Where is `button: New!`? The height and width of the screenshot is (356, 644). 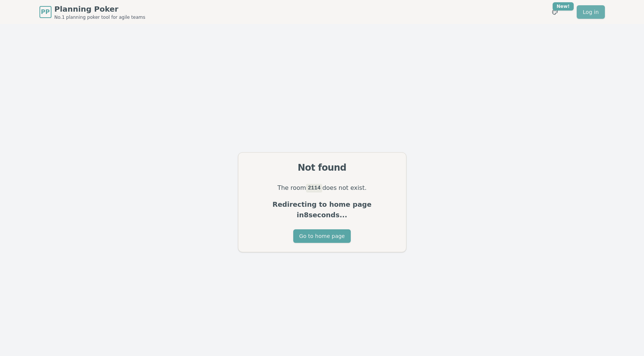 button: New! is located at coordinates (555, 12).